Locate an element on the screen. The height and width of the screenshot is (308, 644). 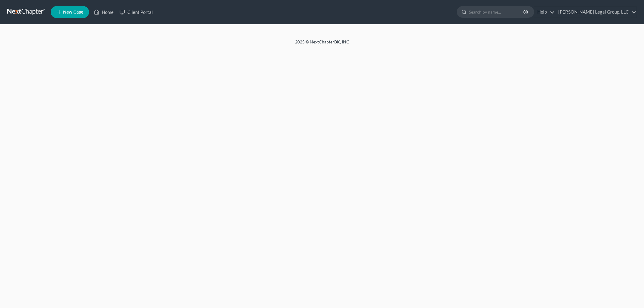
span: New Case is located at coordinates (73, 12).